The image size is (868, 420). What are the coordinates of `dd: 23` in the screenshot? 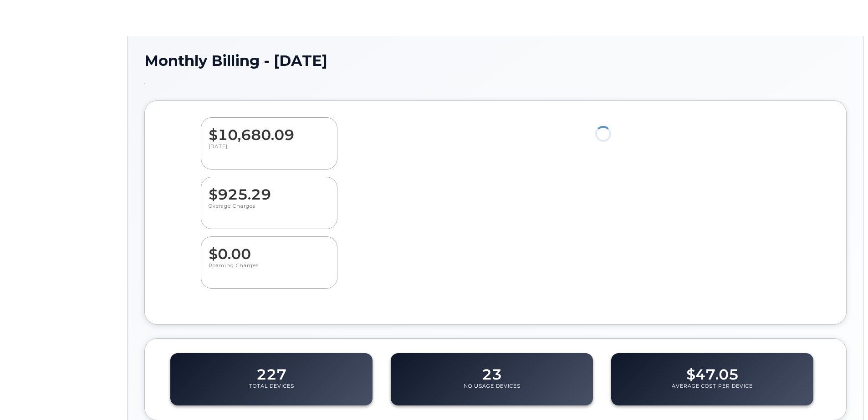 It's located at (492, 370).